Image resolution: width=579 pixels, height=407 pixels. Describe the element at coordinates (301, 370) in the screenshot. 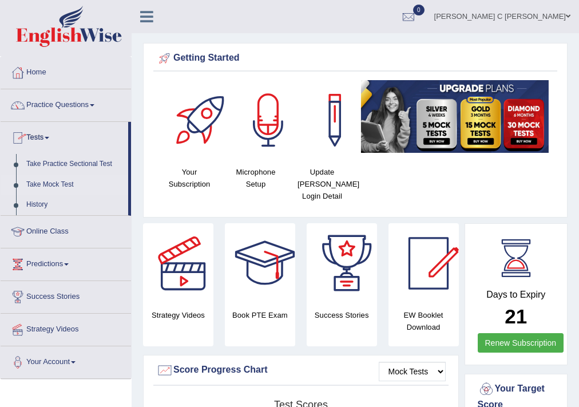

I see `div: Score Progress Chart` at that location.